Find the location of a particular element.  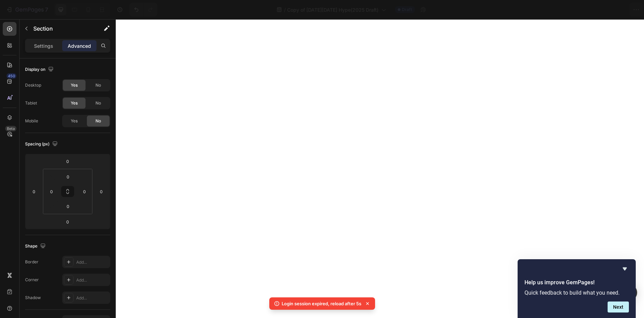

span: Draft is located at coordinates (407, 9).